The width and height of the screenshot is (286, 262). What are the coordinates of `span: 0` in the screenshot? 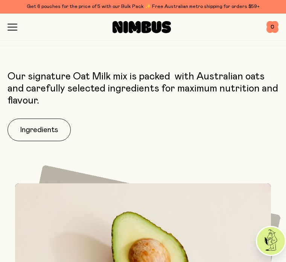 It's located at (273, 27).